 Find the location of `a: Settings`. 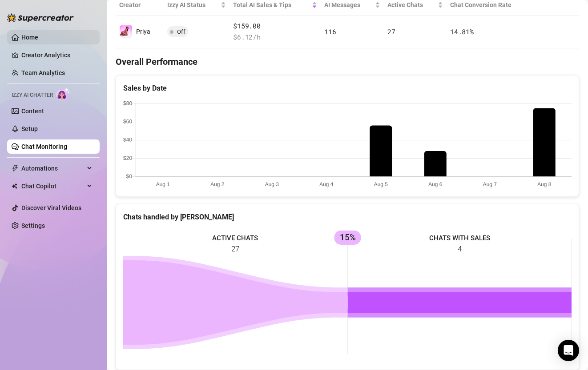

a: Settings is located at coordinates (33, 226).